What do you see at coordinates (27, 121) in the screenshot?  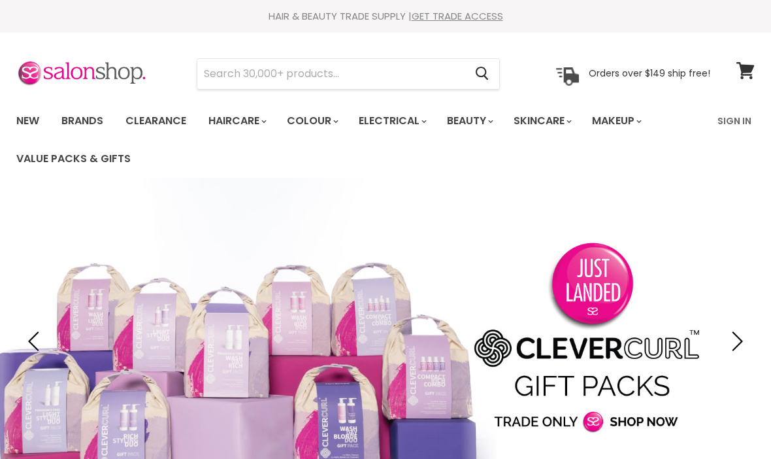 I see `a: New` at bounding box center [27, 121].